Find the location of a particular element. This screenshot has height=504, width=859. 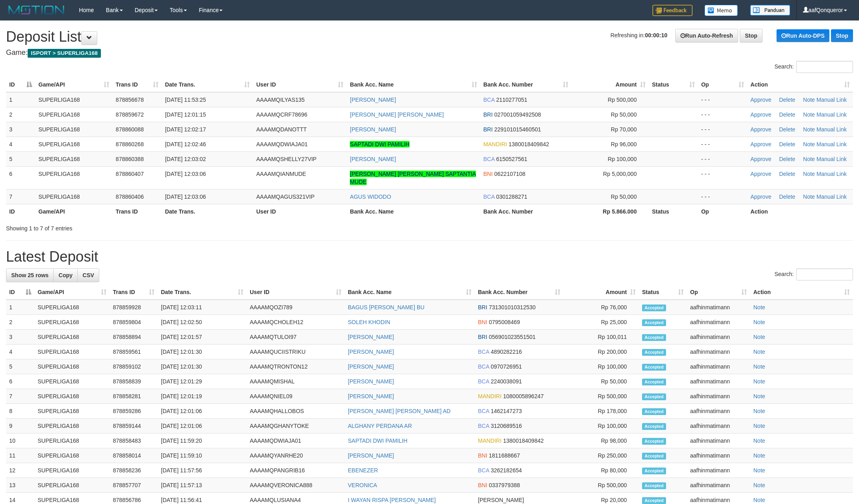

td: 878859928 is located at coordinates (134, 307).